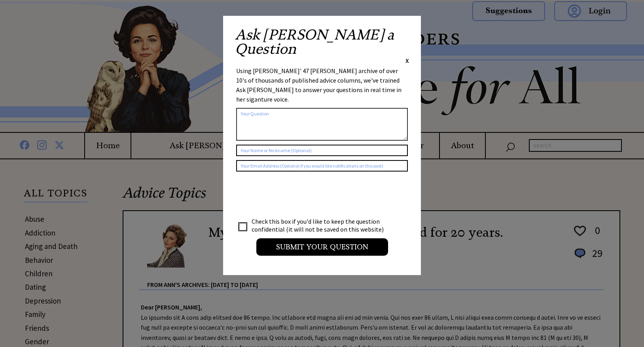 This screenshot has width=644, height=347. I want to click on input: Your Name or Nickname (Optional), so click(322, 150).